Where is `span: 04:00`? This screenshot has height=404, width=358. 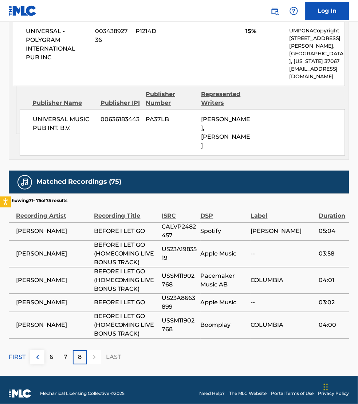 span: 04:00 is located at coordinates (332, 325).